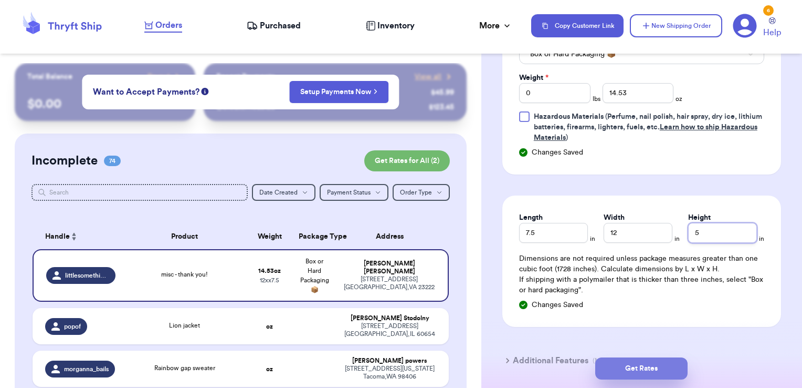 This screenshot has width=802, height=388. I want to click on th: Package Type, so click(315, 236).